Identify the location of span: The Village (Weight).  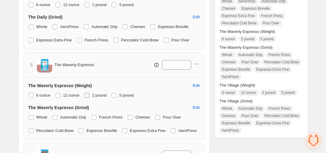
(261, 85).